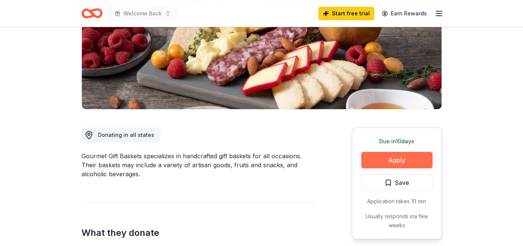 This screenshot has width=523, height=246. I want to click on div: Due in 10 days, so click(397, 142).